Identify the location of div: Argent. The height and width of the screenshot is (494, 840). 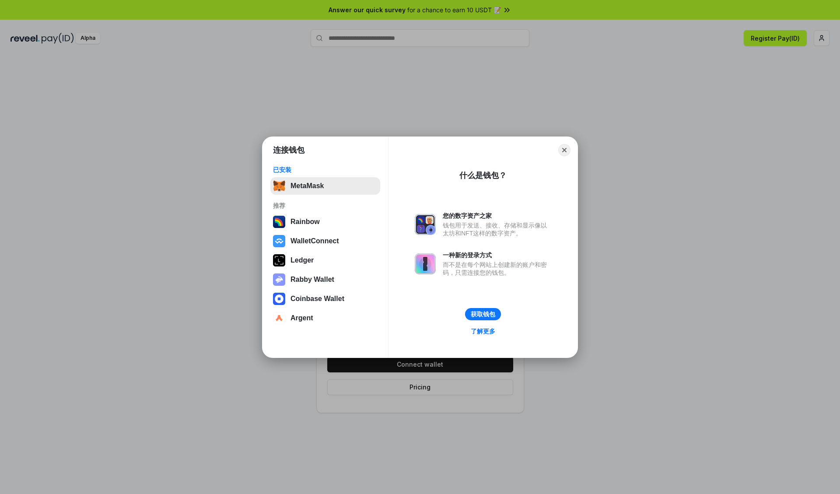
(302, 318).